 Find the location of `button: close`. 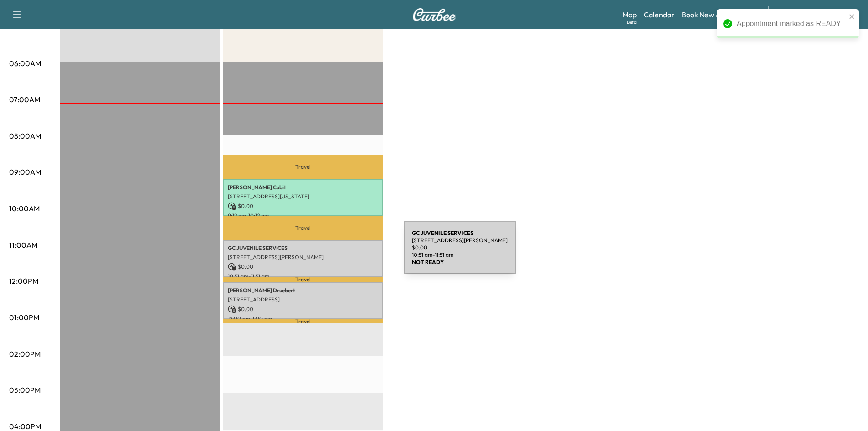

button: close is located at coordinates (852, 17).